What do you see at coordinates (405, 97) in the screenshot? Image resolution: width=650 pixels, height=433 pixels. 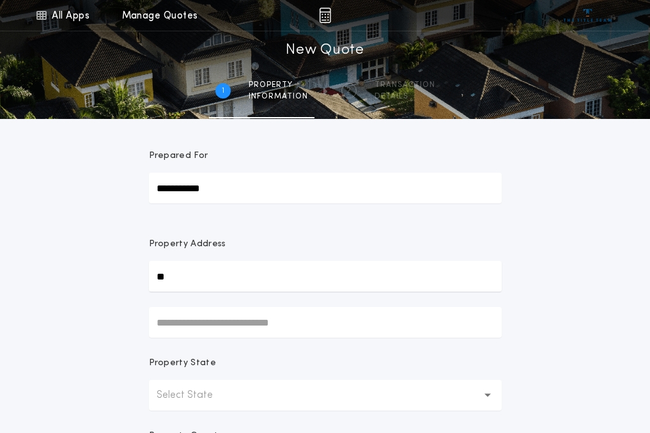 I see `span: details` at bounding box center [405, 97].